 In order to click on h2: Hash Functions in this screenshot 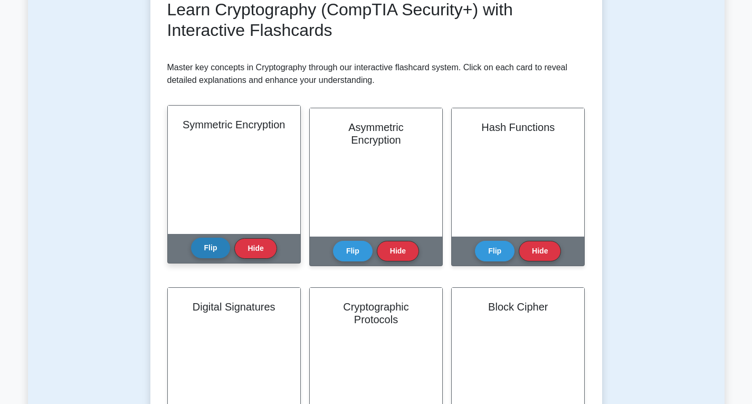, I will do `click(518, 127)`.